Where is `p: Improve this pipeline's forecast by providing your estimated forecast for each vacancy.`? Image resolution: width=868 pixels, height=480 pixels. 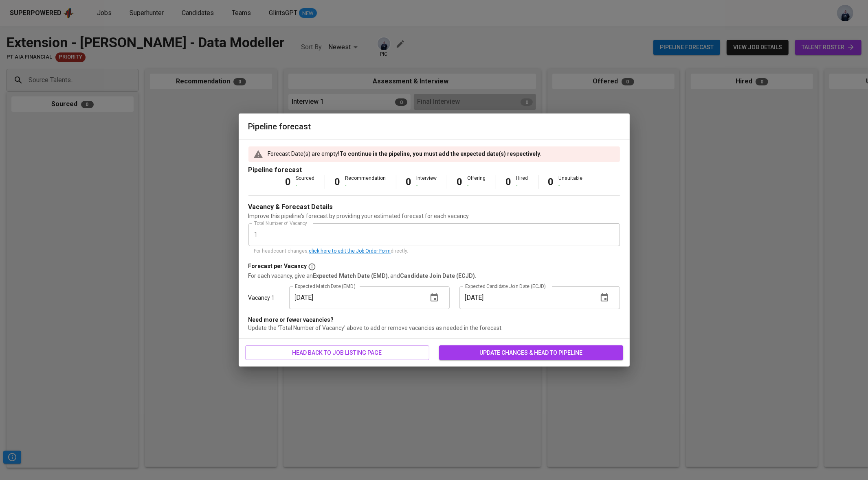
p: Improve this pipeline's forecast by providing your estimated forecast for each vacancy. is located at coordinates (434, 216).